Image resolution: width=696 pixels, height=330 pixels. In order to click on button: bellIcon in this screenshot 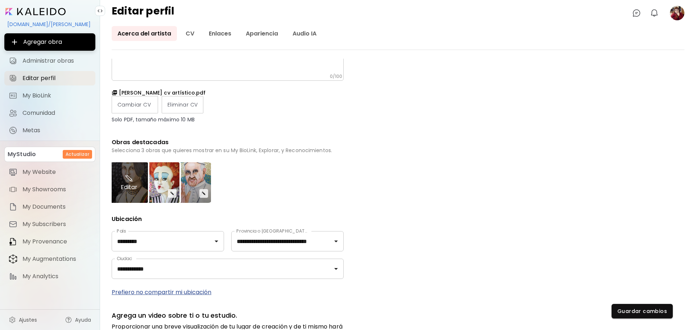, I will do `click(654, 13)`.